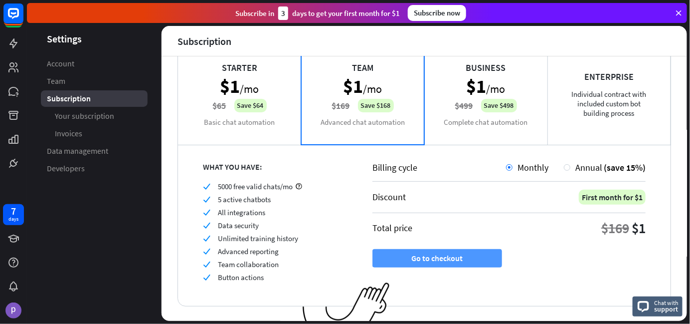 Image resolution: width=690 pixels, height=324 pixels. Describe the element at coordinates (248, 264) in the screenshot. I see `span: Team collaboration` at that location.